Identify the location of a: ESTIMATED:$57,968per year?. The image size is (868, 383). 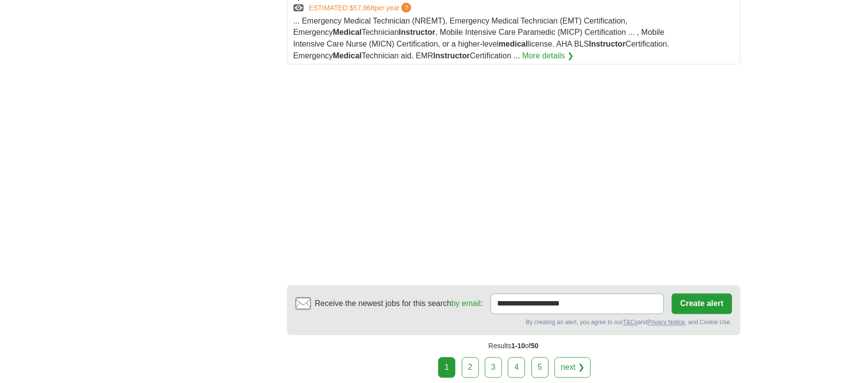
(361, 8).